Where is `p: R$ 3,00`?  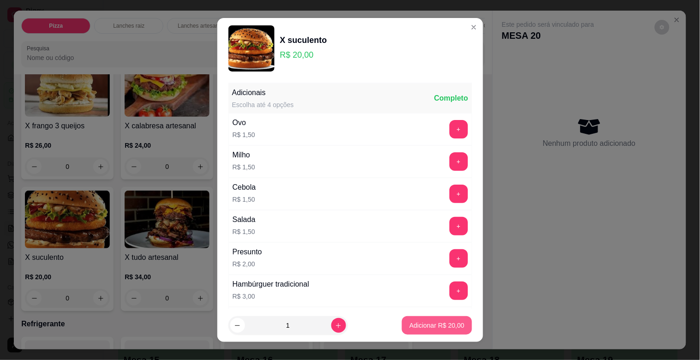 p: R$ 3,00 is located at coordinates (271, 296).